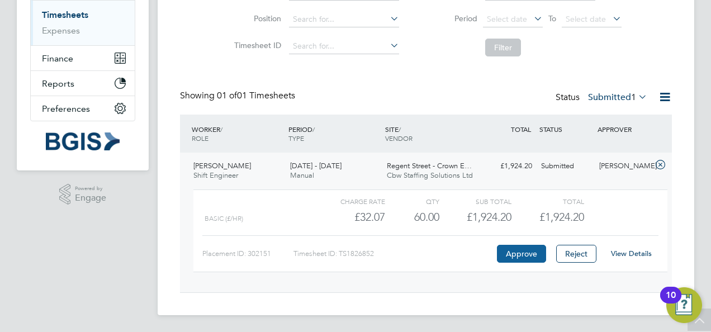  What do you see at coordinates (412, 217) in the screenshot?
I see `div: 60.00` at bounding box center [412, 217].